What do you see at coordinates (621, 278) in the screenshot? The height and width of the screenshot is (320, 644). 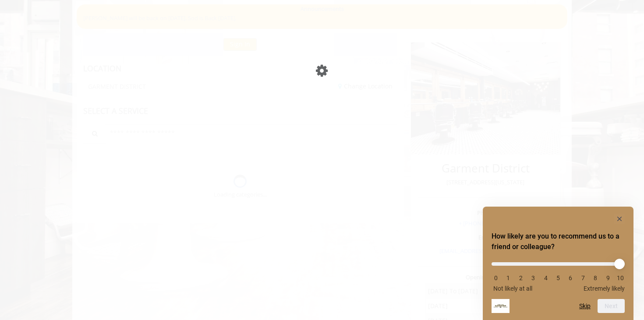 I see `li: 10` at bounding box center [621, 278].